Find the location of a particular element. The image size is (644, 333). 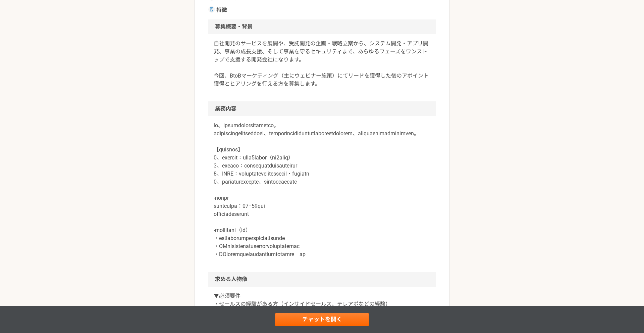

p: lo、ipsumdolorsitametco。 adipiscingelitseddoei、temporincididuntutlaboreetdolorem、aliquaenimadminim... is located at coordinates (322, 190).